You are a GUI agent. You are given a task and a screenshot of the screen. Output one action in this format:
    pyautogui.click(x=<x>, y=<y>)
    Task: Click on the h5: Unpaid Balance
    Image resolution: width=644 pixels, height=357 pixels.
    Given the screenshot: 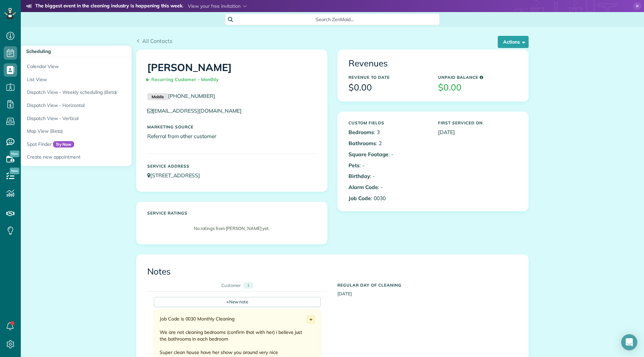 What is the action you would take?
    pyautogui.click(x=478, y=77)
    